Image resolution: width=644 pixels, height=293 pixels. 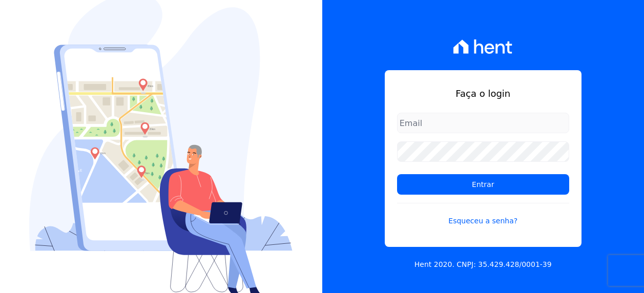 I want to click on input: Entrar, so click(x=483, y=185).